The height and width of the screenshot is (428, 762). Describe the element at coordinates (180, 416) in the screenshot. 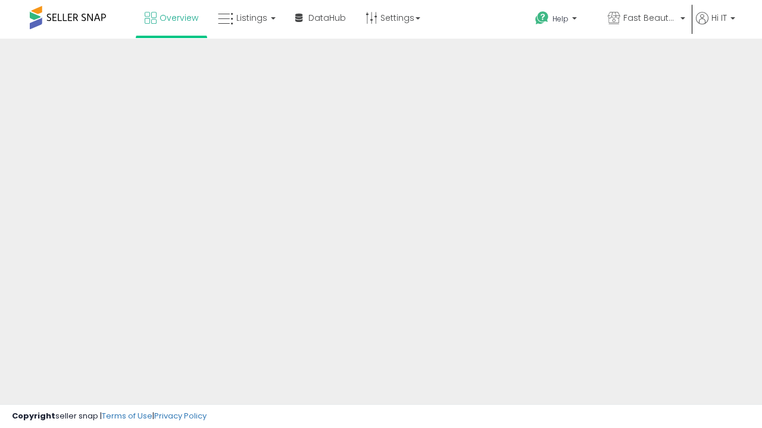

I see `a: Privacy Policy` at that location.